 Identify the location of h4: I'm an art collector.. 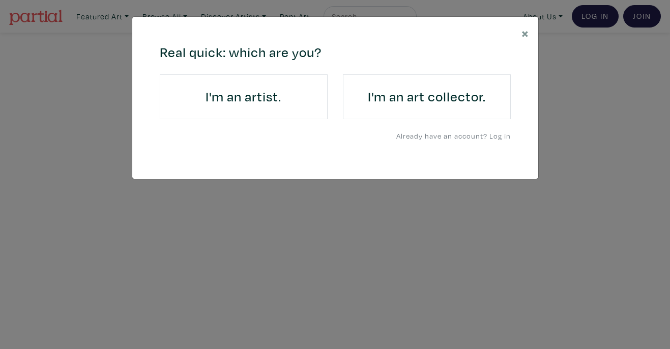
(427, 97).